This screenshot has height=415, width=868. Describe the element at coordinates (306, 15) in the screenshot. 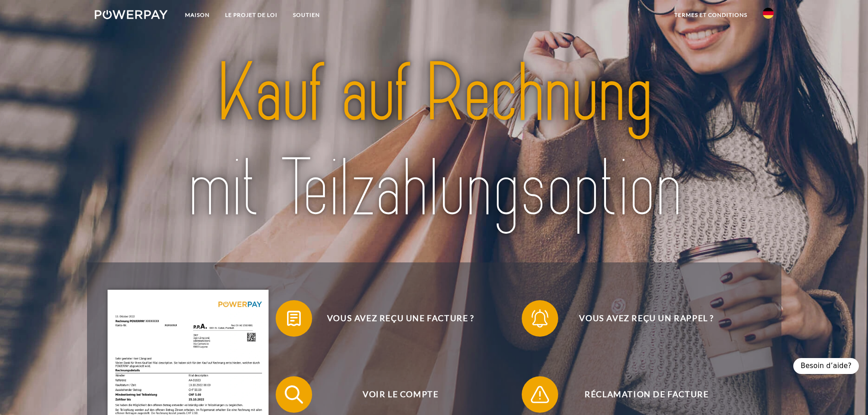

I see `a: SOUTIEN` at that location.